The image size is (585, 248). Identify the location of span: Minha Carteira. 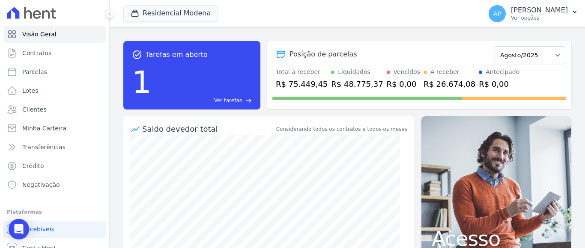
(44, 128).